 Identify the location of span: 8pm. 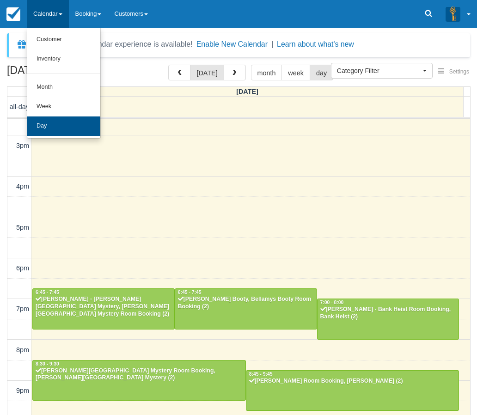
(23, 350).